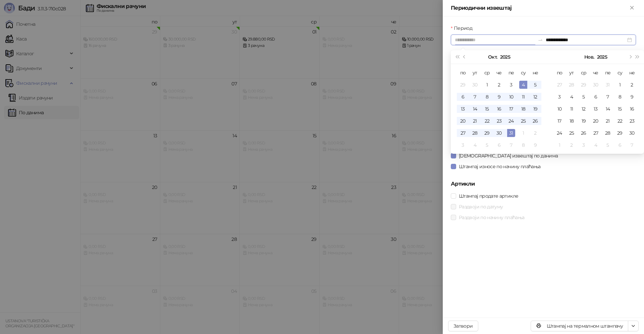 The image size is (644, 334). Describe the element at coordinates (487, 121) in the screenshot. I see `td: 2025-10-22` at that location.